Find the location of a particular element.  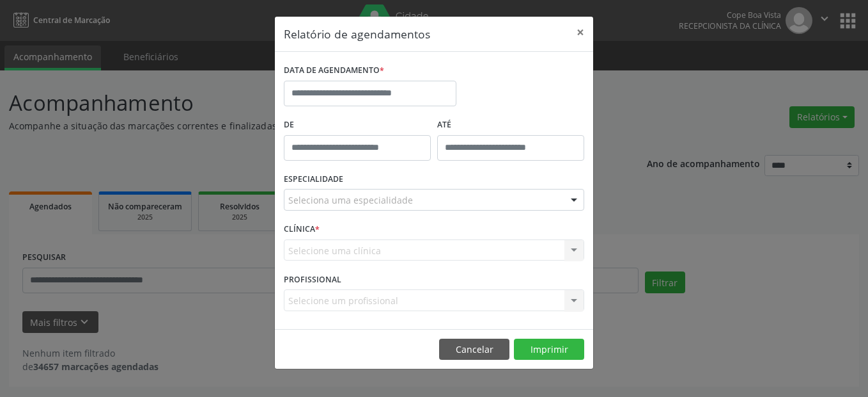

label: DATA DE AGENDAMENTO is located at coordinates (334, 70).